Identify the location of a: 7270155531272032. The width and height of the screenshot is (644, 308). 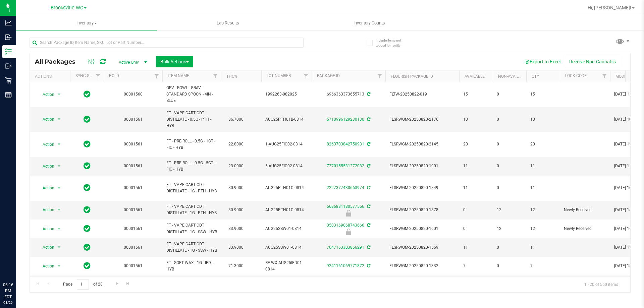
(346, 166).